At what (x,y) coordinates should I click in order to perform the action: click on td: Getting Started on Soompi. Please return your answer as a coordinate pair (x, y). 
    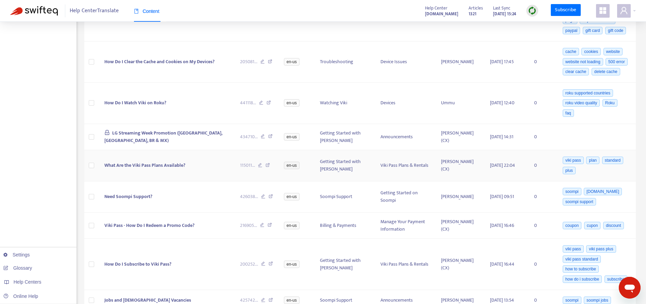
    Looking at the image, I should click on (405, 197).